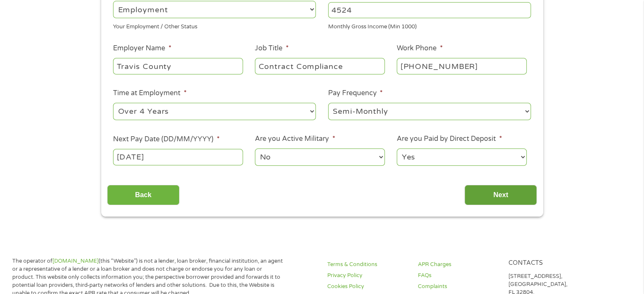 The width and height of the screenshot is (644, 294). What do you see at coordinates (143, 195) in the screenshot?
I see `input: Back` at bounding box center [143, 195].